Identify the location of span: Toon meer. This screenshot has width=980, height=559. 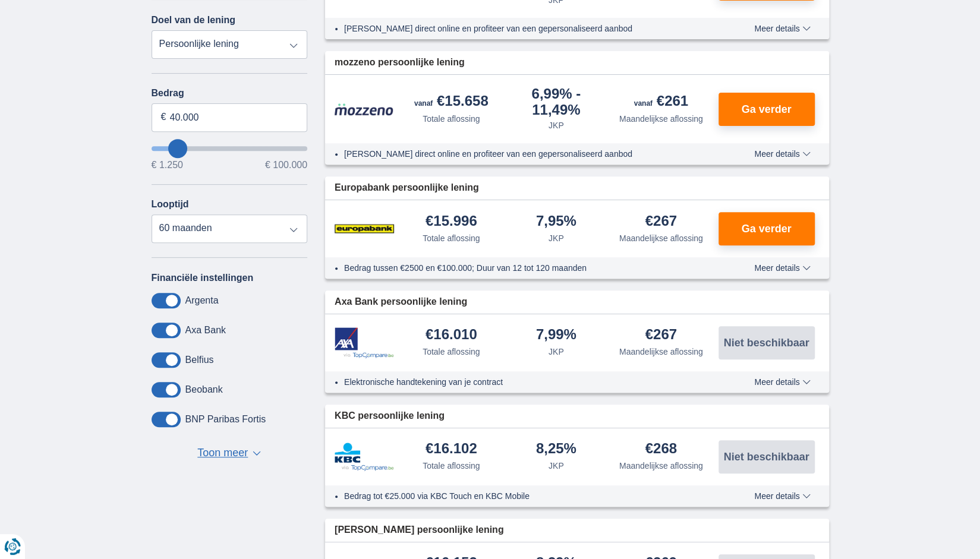
(223, 453).